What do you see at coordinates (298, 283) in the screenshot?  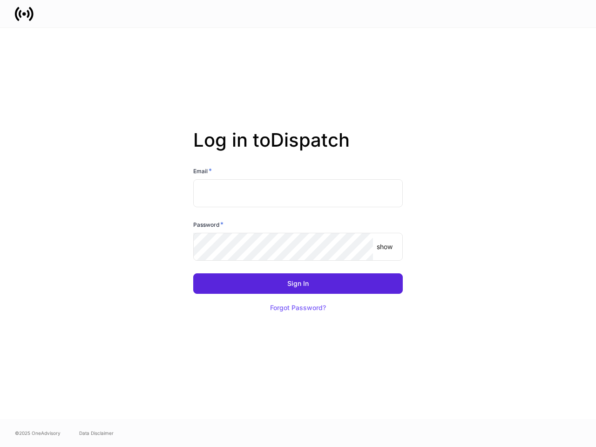 I see `button: Sign In` at bounding box center [298, 283].